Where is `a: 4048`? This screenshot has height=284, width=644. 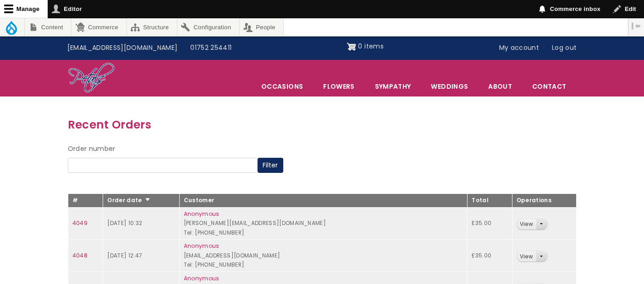
a: 4048 is located at coordinates (80, 255).